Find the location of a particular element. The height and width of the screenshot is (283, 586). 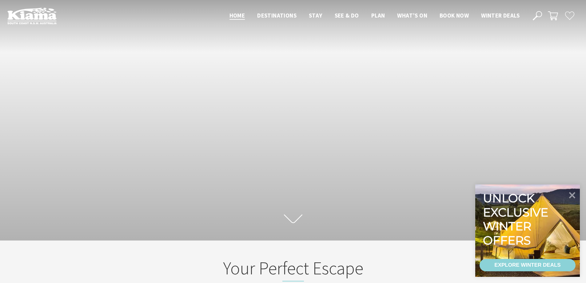

div: EXPLORE WINTER DEALS is located at coordinates (527, 265).